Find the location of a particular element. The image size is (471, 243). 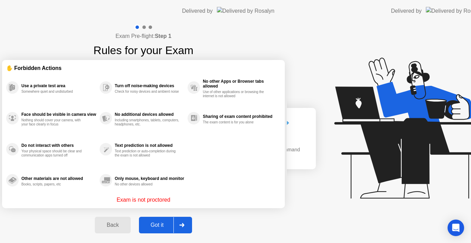

img: Delivered by Rosalyn is located at coordinates (245, 11).